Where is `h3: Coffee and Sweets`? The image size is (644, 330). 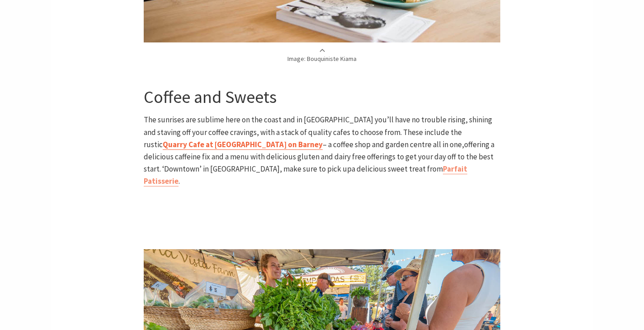 h3: Coffee and Sweets is located at coordinates (322, 97).